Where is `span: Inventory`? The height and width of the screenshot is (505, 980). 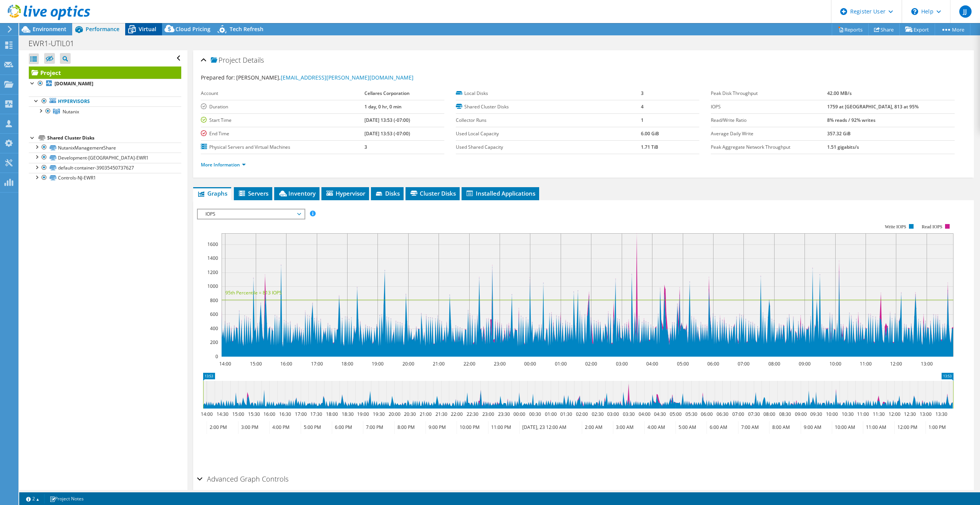 span: Inventory is located at coordinates (296, 193).